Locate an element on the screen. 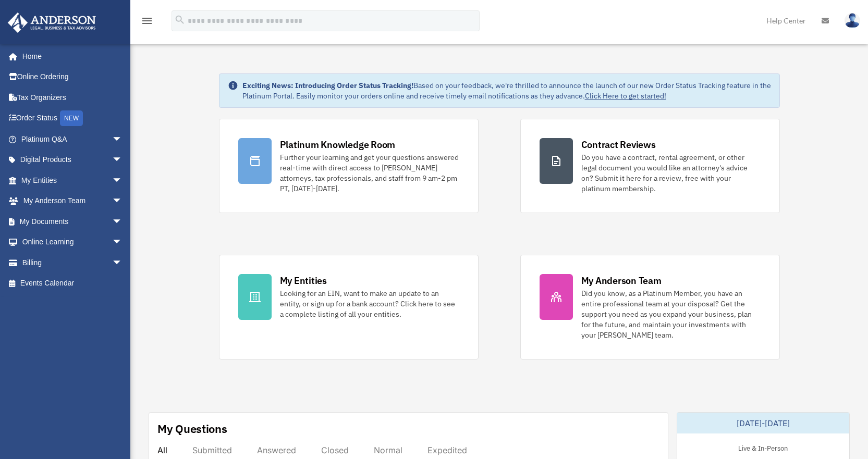 Image resolution: width=868 pixels, height=459 pixels. img: Anderson Advisors Platinum Portal is located at coordinates (52, 23).